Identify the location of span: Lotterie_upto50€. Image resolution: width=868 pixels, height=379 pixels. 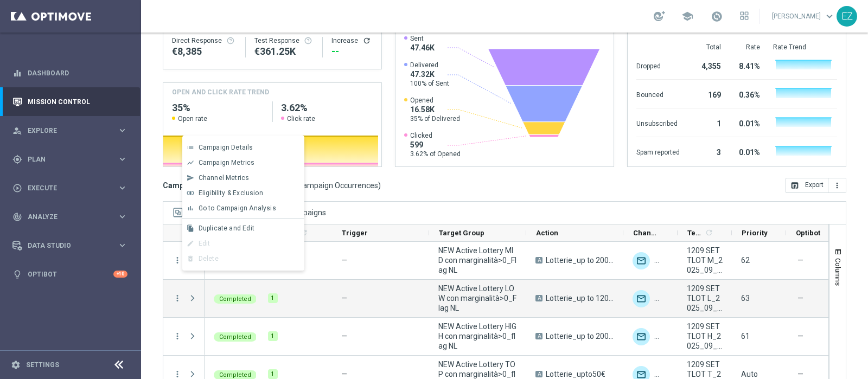
(576, 374).